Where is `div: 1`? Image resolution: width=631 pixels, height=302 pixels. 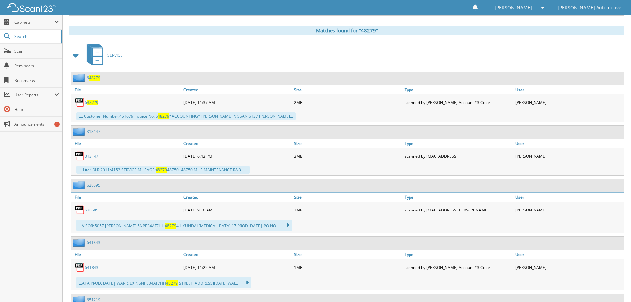
div: 1 is located at coordinates (57, 124).